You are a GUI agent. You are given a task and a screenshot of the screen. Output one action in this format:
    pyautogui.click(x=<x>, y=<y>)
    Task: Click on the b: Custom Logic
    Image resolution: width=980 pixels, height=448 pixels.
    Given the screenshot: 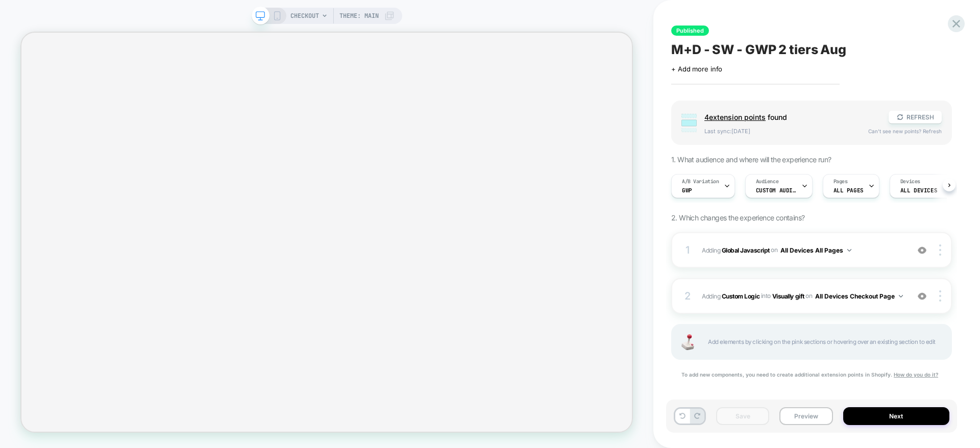 What is the action you would take?
    pyautogui.click(x=740, y=296)
    